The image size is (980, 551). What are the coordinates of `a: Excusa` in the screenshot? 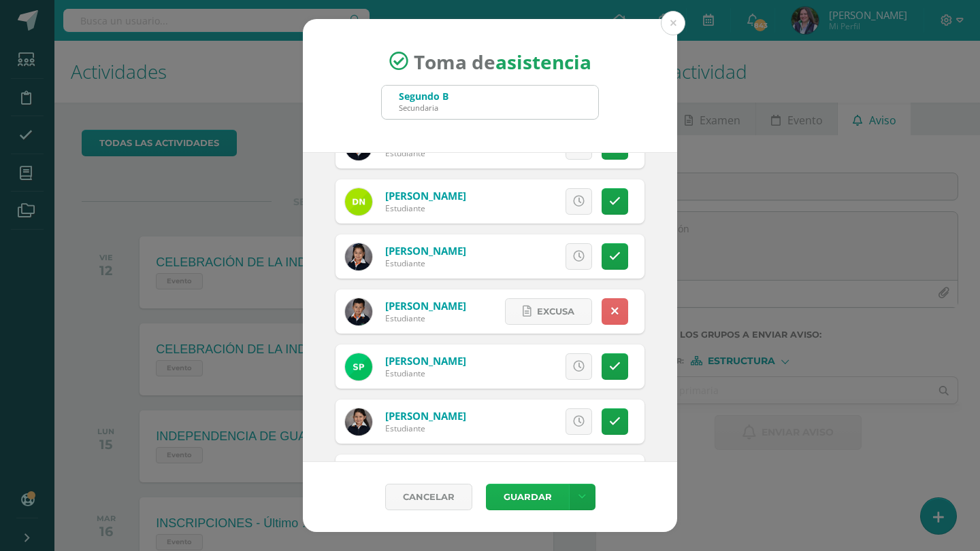 It's located at (549, 311).